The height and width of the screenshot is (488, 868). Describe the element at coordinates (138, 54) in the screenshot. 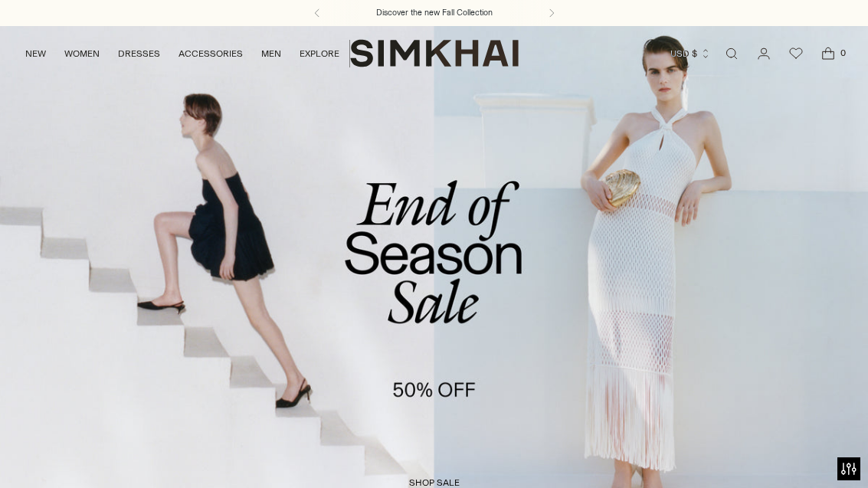

I see `a: DRESSES` at that location.